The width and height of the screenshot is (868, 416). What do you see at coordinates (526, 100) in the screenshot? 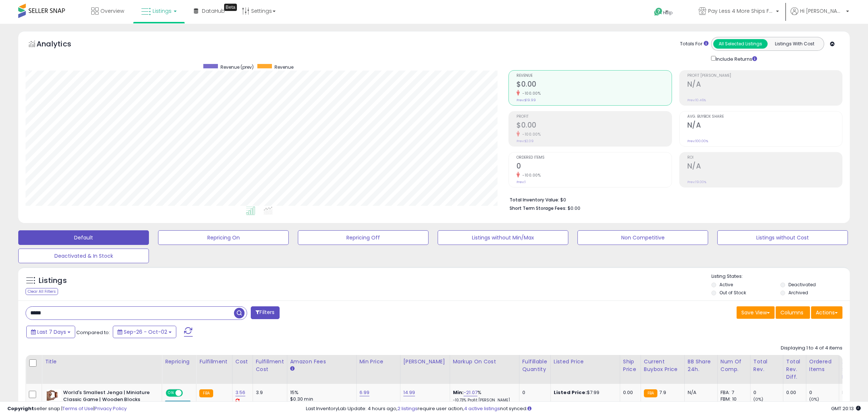
I see `small: Prev: $19.99` at bounding box center [526, 100].